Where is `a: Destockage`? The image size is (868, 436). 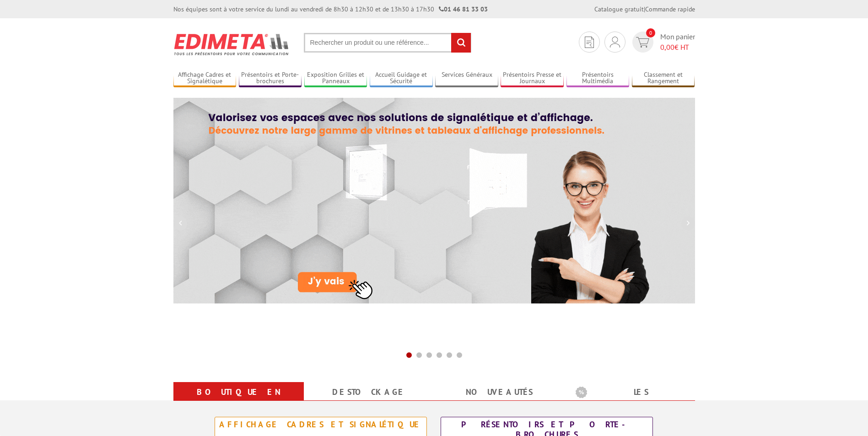
a: Destockage is located at coordinates (369, 392).